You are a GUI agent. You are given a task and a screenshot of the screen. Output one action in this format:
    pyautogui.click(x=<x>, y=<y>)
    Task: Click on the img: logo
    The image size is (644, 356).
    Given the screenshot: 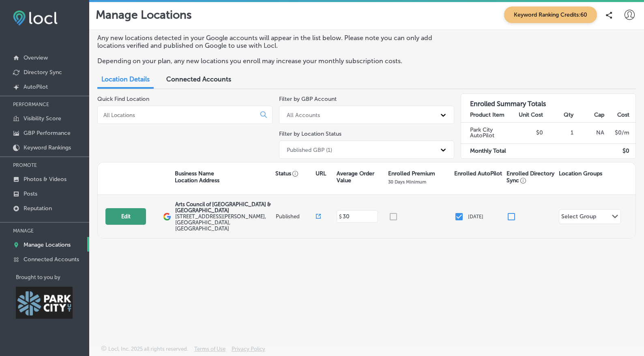 What is the action you would take?
    pyautogui.click(x=167, y=217)
    